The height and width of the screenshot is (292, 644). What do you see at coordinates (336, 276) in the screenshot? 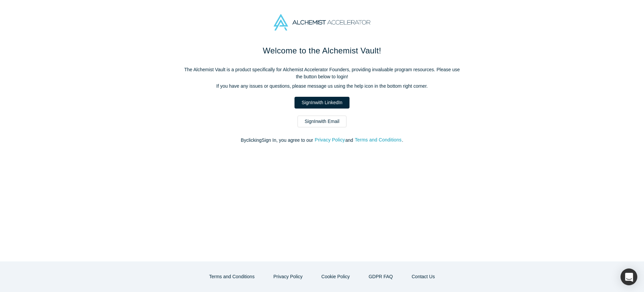
I see `button: Cookie Policy` at bounding box center [336, 276].